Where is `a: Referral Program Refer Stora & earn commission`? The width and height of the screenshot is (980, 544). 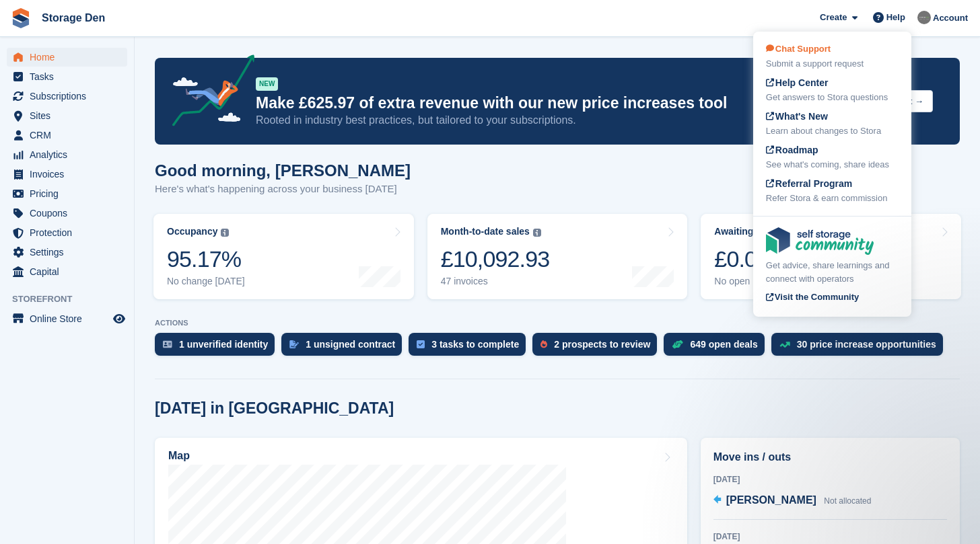 a: Referral Program Refer Stora & earn commission is located at coordinates (831, 191).